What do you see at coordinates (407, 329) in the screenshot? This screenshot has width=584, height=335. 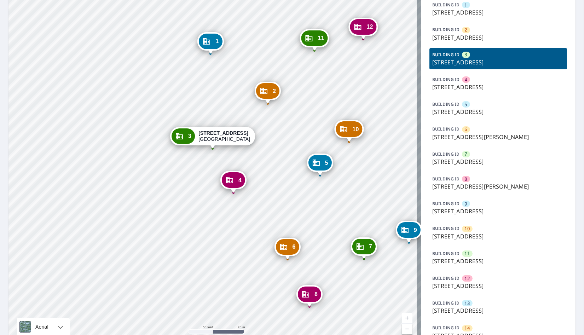 I see `a: Current Level 19, Zoom Out` at bounding box center [407, 329].